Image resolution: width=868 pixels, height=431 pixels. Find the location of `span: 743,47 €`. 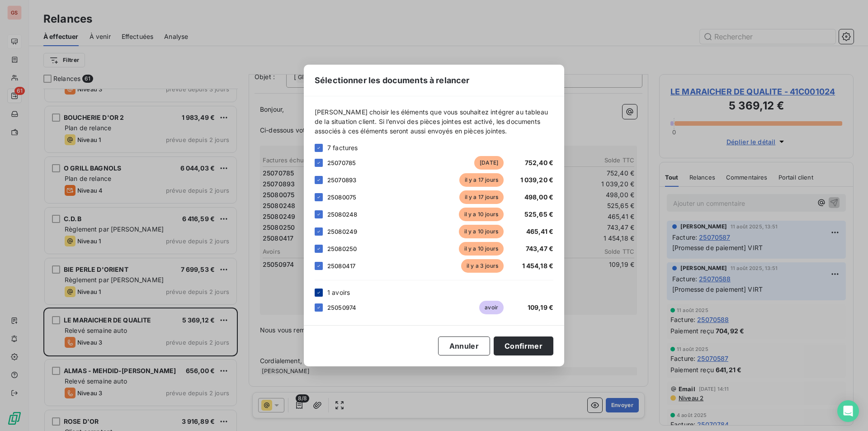

span: 743,47 € is located at coordinates (539, 249).